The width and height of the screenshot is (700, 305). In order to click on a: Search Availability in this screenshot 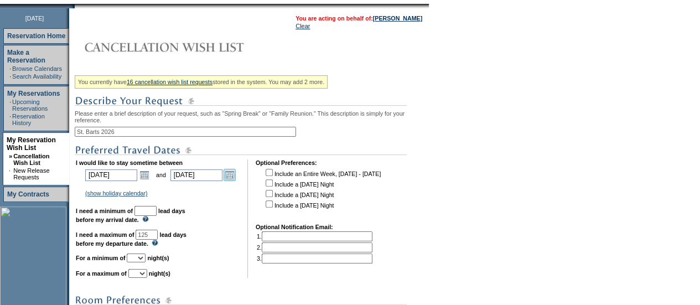, I will do `click(37, 76)`.